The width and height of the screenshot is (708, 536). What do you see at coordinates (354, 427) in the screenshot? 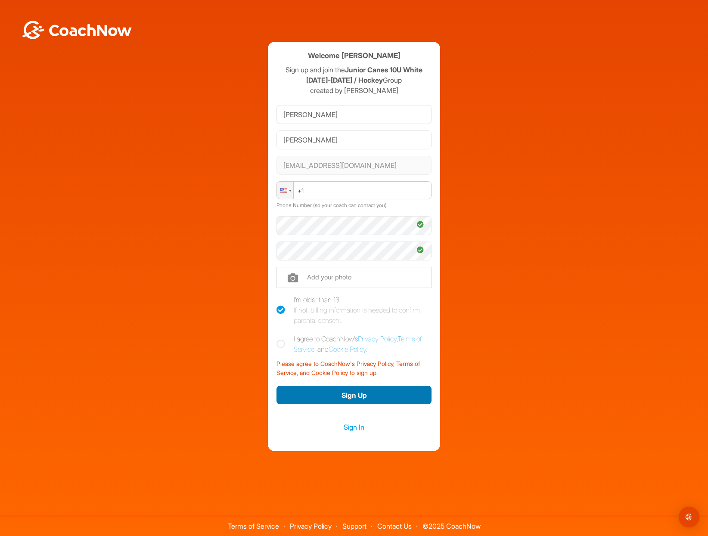
I see `a: Sign In` at bounding box center [354, 427].